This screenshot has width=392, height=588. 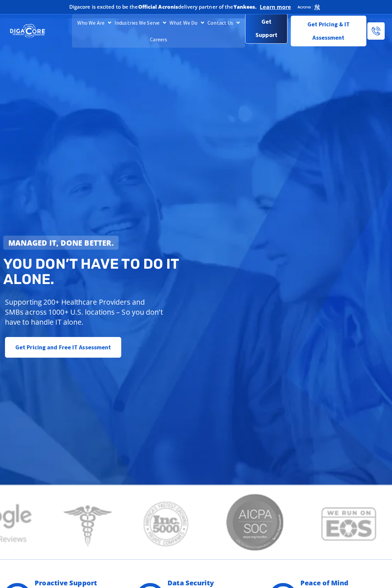 What do you see at coordinates (77, 583) in the screenshot?
I see `h2: Proactive Support` at bounding box center [77, 583].